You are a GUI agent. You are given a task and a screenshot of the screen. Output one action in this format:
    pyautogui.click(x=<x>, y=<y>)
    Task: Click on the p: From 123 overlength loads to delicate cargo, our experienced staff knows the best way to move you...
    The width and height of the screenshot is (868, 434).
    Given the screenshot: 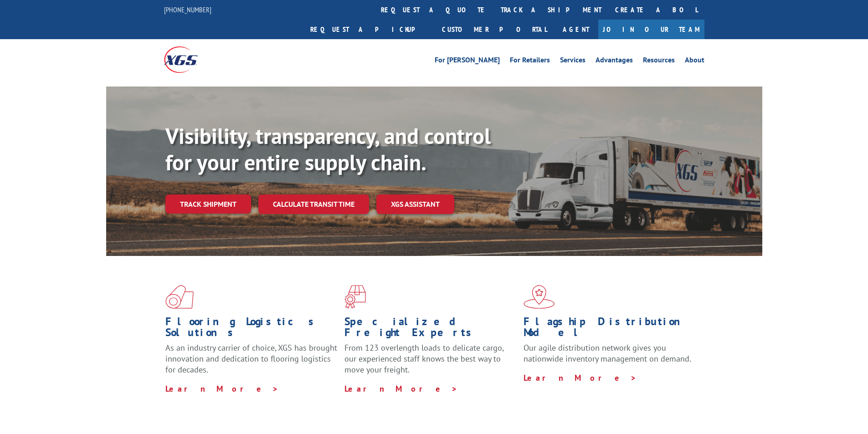 What is the action you would take?
    pyautogui.click(x=431, y=362)
    